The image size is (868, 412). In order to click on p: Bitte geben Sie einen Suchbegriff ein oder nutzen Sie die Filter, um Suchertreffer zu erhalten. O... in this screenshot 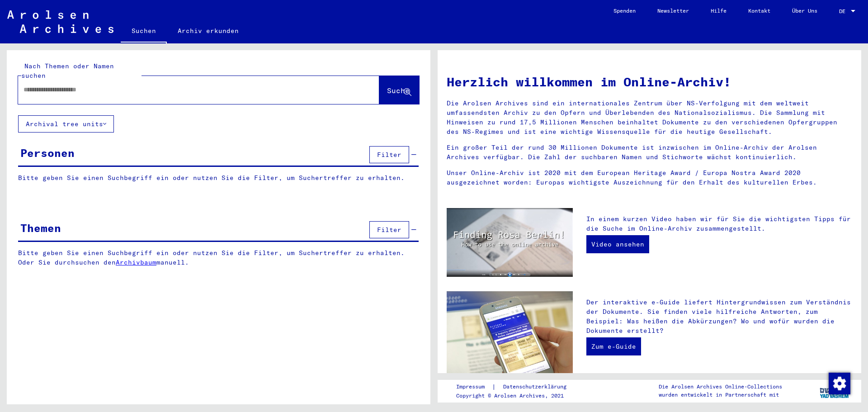, I will do `click(219, 258)`.